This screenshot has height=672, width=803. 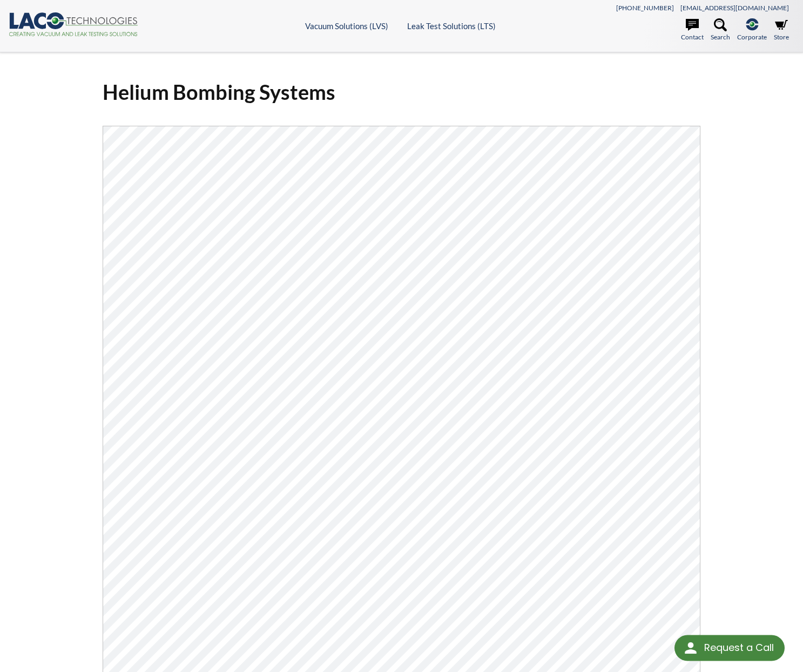 I want to click on a: Store, so click(x=782, y=30).